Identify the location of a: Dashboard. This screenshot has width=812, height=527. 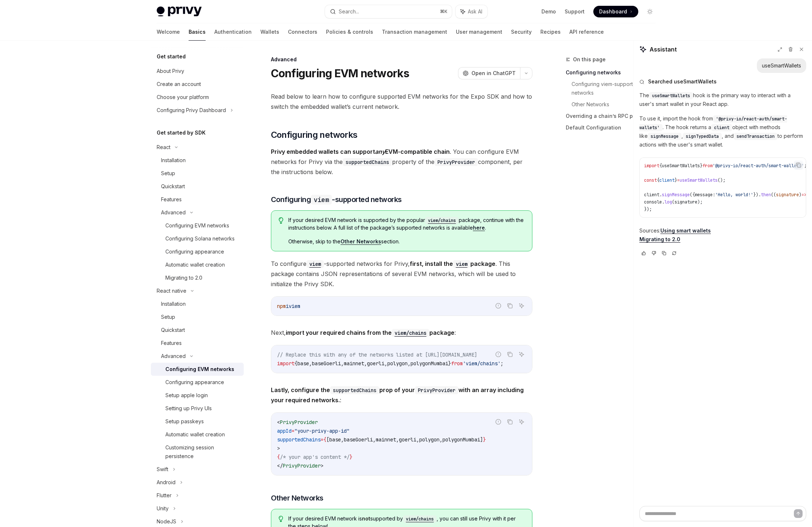
(616, 12).